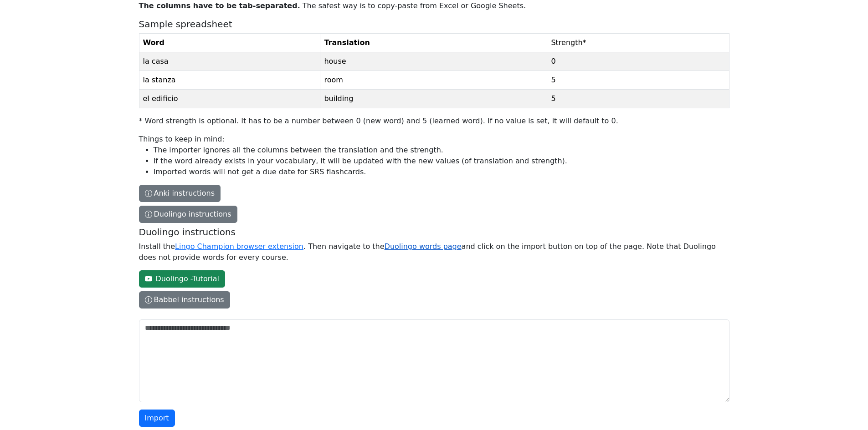 Image resolution: width=868 pixels, height=430 pixels. Describe the element at coordinates (434, 43) in the screenshot. I see `th: Translation` at that location.